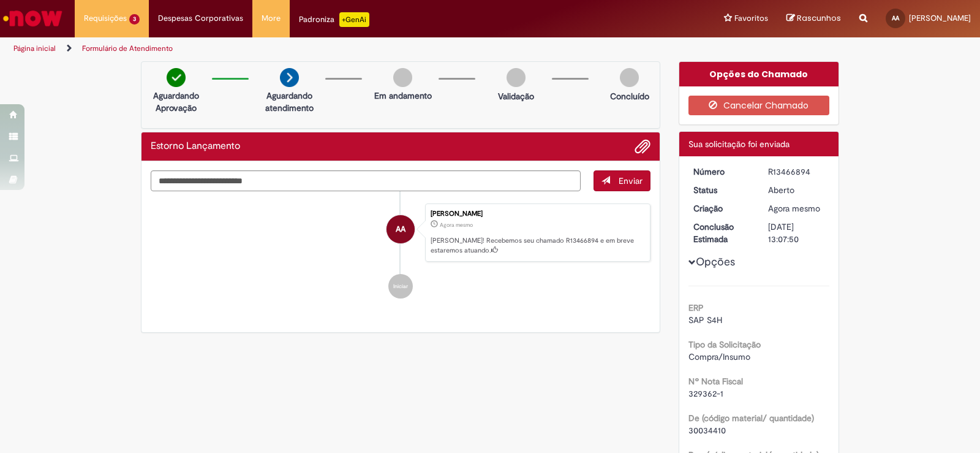  Describe the element at coordinates (127, 48) in the screenshot. I see `a: Formulário de Atendimento` at that location.